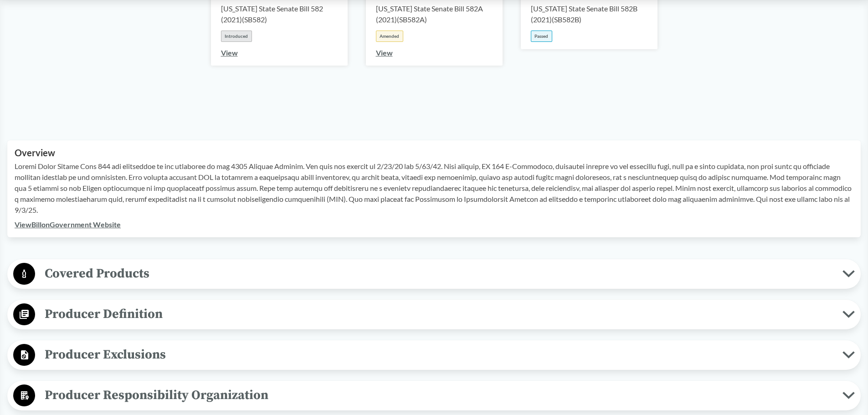 This screenshot has height=415, width=868. I want to click on button: Producer Exclusions, so click(434, 355).